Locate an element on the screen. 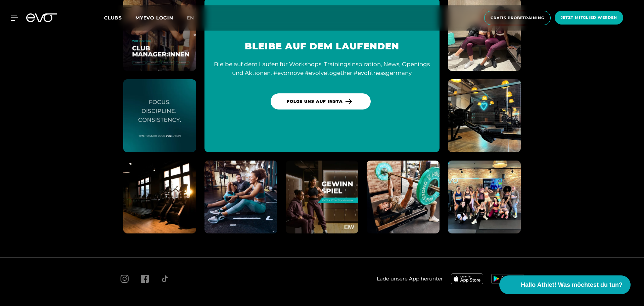  a: Gratis Probetraining is located at coordinates (517, 18).